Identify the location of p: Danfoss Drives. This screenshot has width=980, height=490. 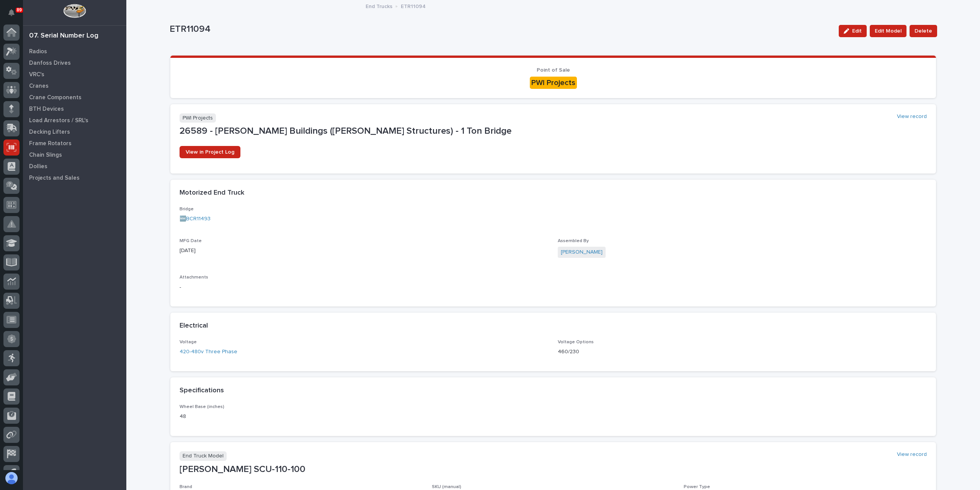
(50, 63).